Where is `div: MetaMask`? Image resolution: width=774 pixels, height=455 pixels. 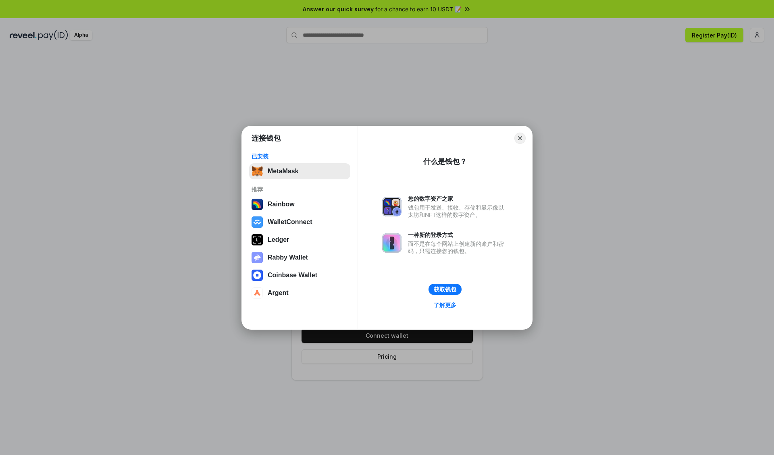
div: MetaMask is located at coordinates (283, 171).